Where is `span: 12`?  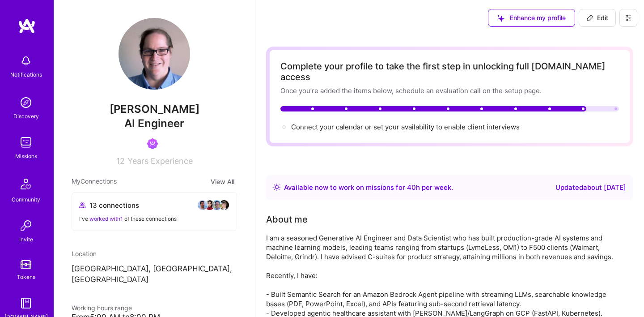
span: 12 is located at coordinates (121, 160).